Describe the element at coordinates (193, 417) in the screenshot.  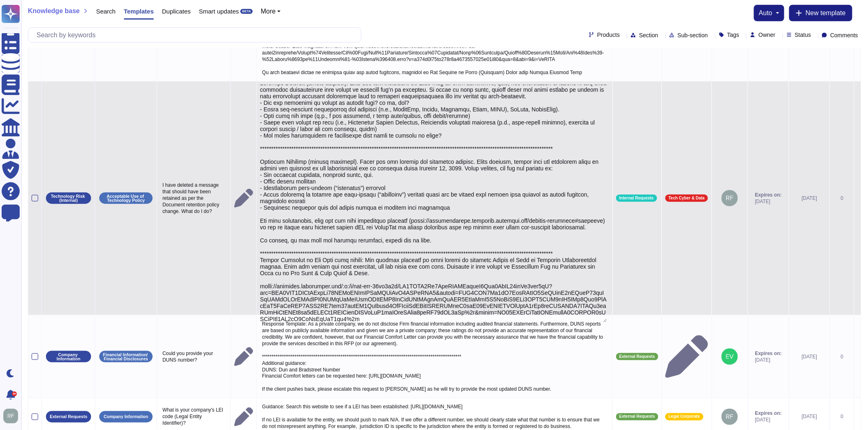
I see `p: What is your company's LEI code (Legal Entity Identifier)?` at that location.